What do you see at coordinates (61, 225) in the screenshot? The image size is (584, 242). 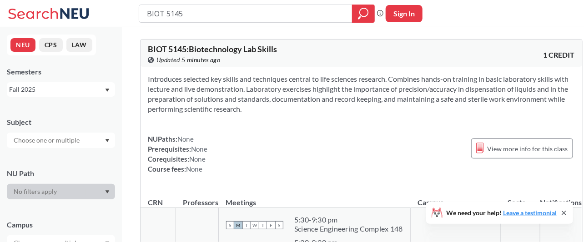 I see `div: Campus` at bounding box center [61, 225].